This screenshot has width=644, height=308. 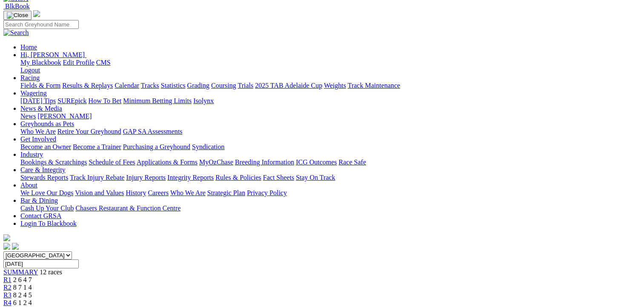 I want to click on a: Vision and Values, so click(x=99, y=193).